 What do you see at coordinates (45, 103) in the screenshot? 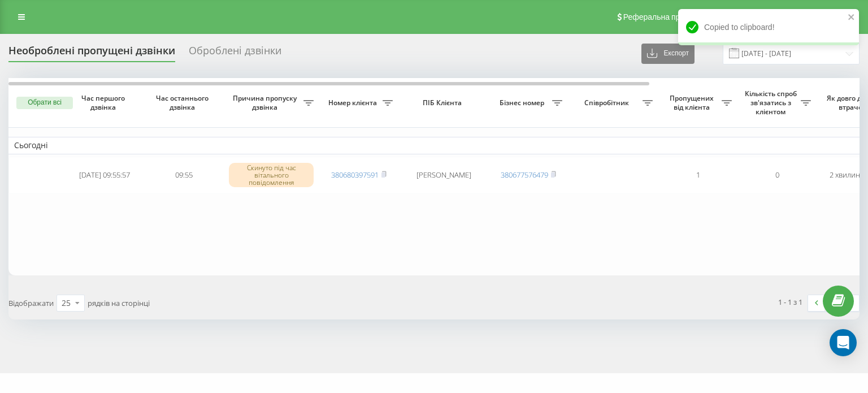
I see `button: Обрати всі` at bounding box center [45, 103].